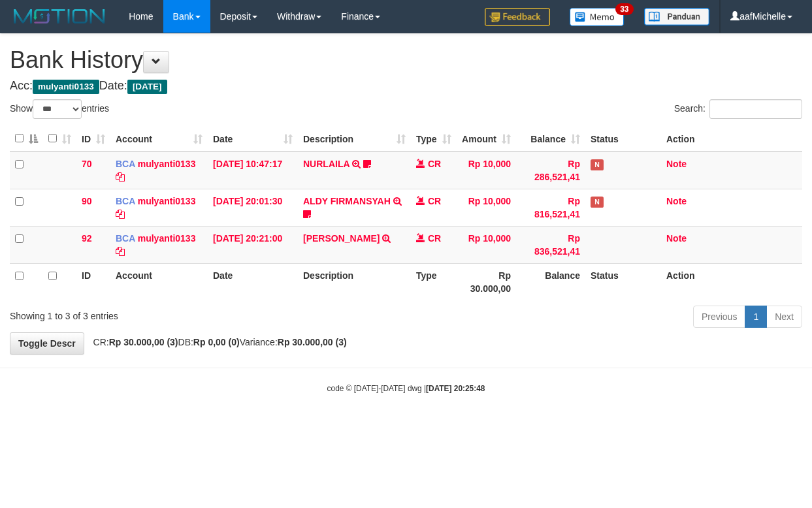 The width and height of the screenshot is (812, 508). Describe the element at coordinates (57, 109) in the screenshot. I see `select: Showentries` at that location.